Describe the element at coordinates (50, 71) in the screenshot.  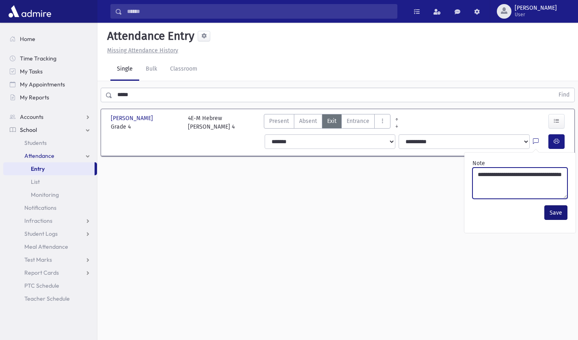
I see `a: My Tasks` at that location.